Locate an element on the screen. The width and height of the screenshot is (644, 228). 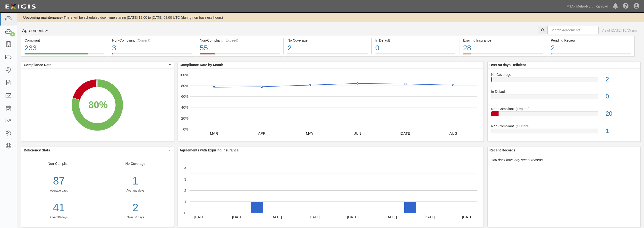
span: Deficiency Stats is located at coordinates (95, 150).